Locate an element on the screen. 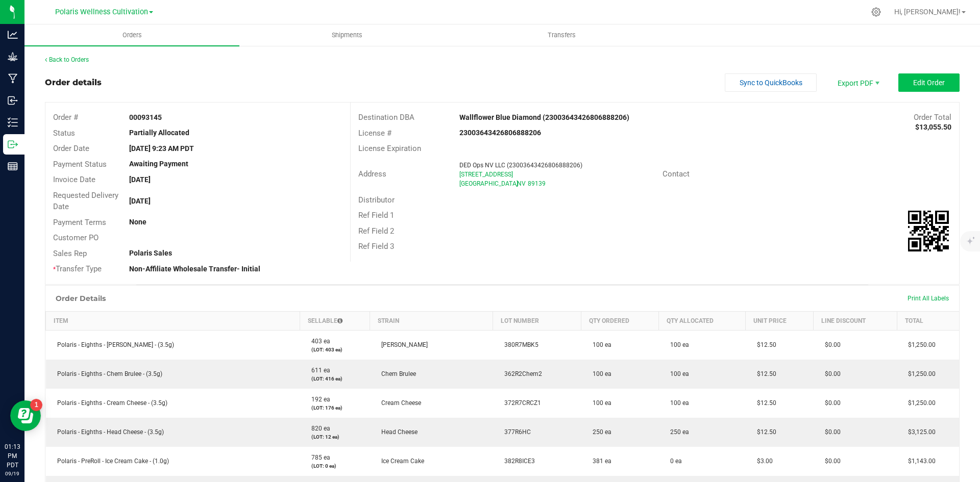 The image size is (980, 482). p: (LOT: 403 ea) is located at coordinates (335, 349).